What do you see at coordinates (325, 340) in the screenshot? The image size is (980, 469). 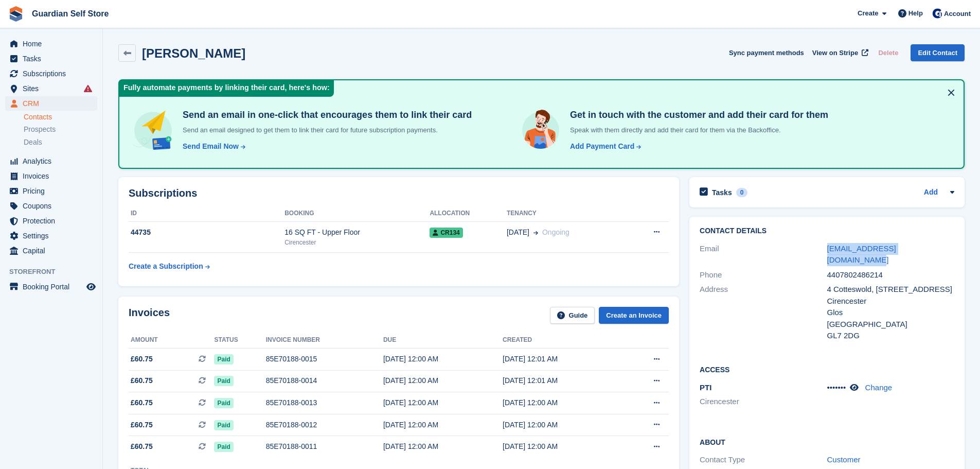 I see `th: Invoice number` at bounding box center [325, 340].